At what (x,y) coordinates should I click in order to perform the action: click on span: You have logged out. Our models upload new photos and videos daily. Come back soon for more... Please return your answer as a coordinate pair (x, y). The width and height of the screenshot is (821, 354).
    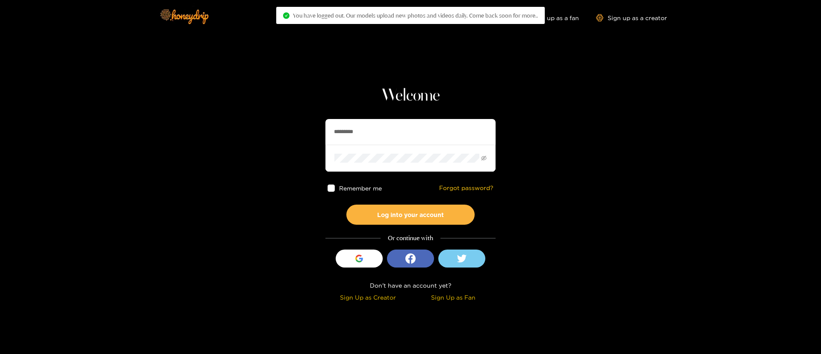
    Looking at the image, I should click on (415, 15).